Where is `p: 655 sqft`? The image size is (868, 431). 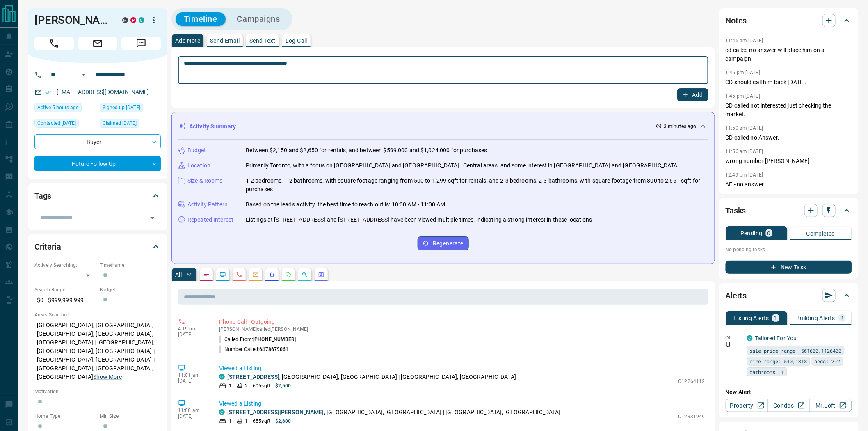 p: 655 sqft is located at coordinates (261, 421).